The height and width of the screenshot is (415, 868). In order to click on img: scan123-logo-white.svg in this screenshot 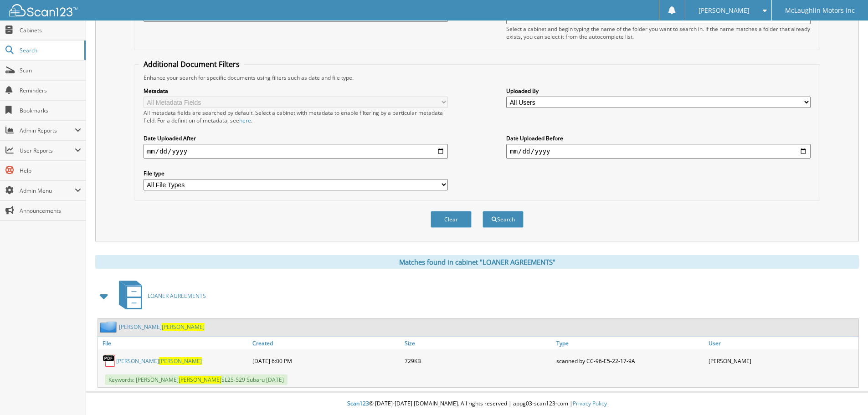, I will do `click(43, 10)`.